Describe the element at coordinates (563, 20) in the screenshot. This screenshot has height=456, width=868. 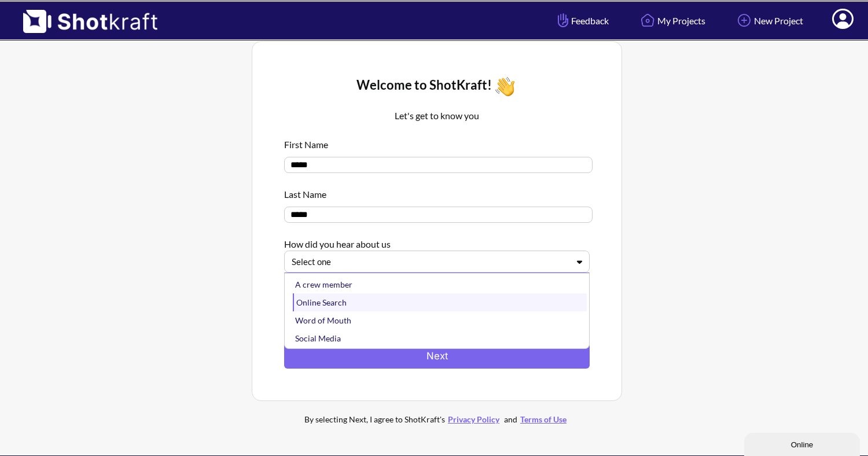
I see `img: Hand Icon` at that location.